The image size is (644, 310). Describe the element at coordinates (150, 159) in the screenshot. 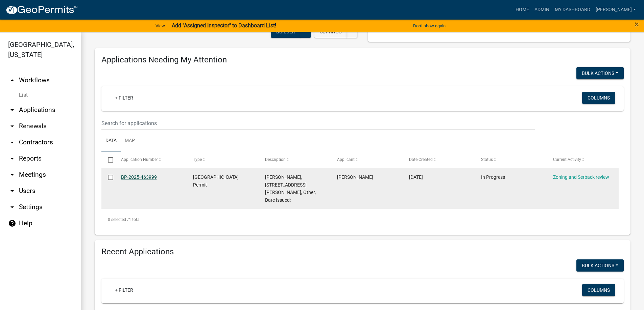

I see `datatable-header-cell: Application Number` at that location.